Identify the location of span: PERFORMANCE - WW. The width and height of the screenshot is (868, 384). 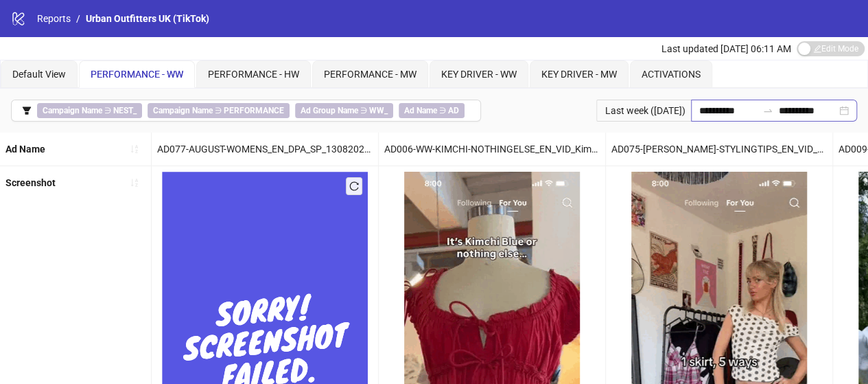
(137, 74).